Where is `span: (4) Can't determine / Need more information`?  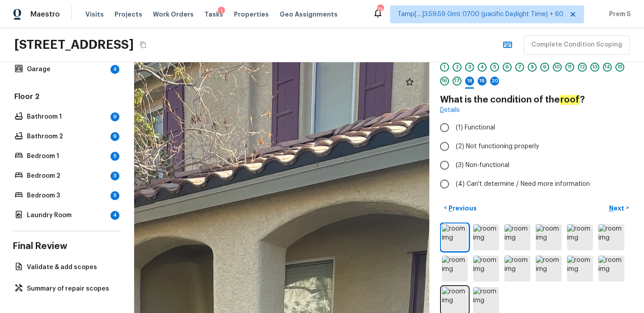 span: (4) Can't determine / Need more information is located at coordinates (523, 184).